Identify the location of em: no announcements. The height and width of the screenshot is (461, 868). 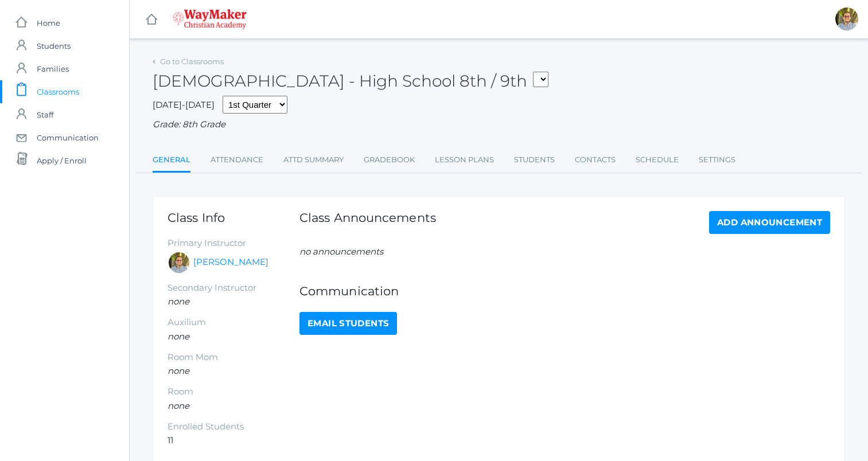
(341, 251).